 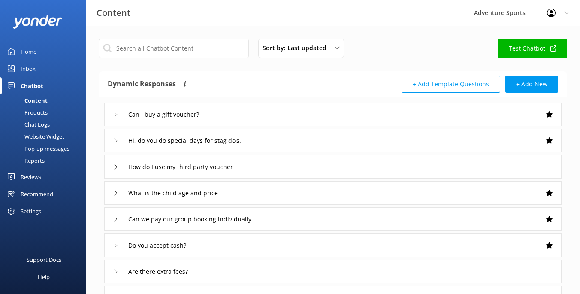 I want to click on a: Products, so click(x=45, y=112).